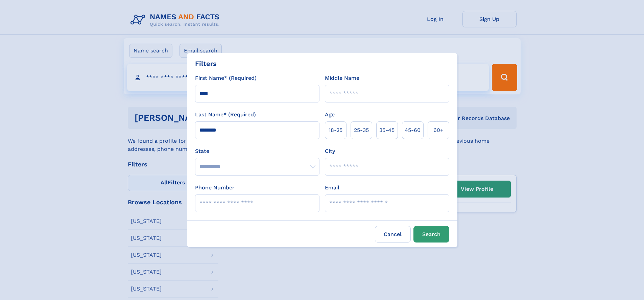 This screenshot has width=644, height=300. Describe the element at coordinates (215, 188) in the screenshot. I see `label: Phone Number` at that location.